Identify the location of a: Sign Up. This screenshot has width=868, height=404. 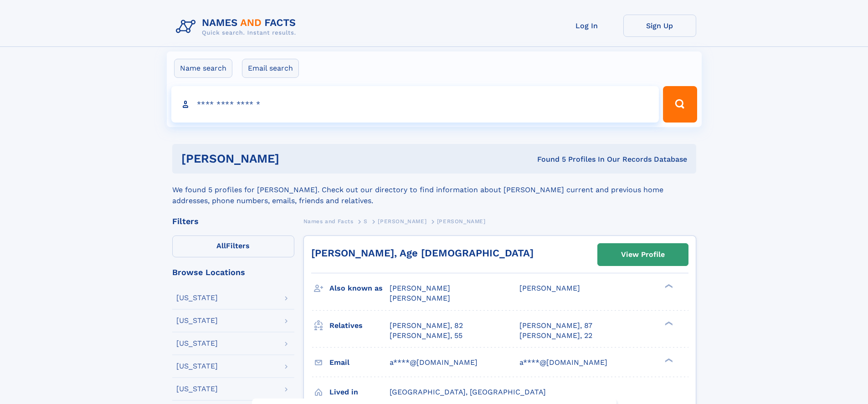
(660, 26).